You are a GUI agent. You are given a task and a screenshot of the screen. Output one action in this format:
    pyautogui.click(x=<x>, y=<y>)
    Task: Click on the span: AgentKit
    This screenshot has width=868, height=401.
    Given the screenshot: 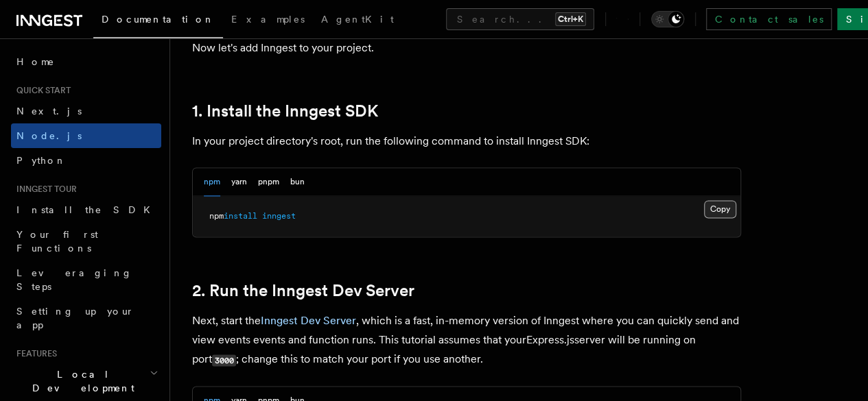 What is the action you would take?
    pyautogui.click(x=357, y=19)
    